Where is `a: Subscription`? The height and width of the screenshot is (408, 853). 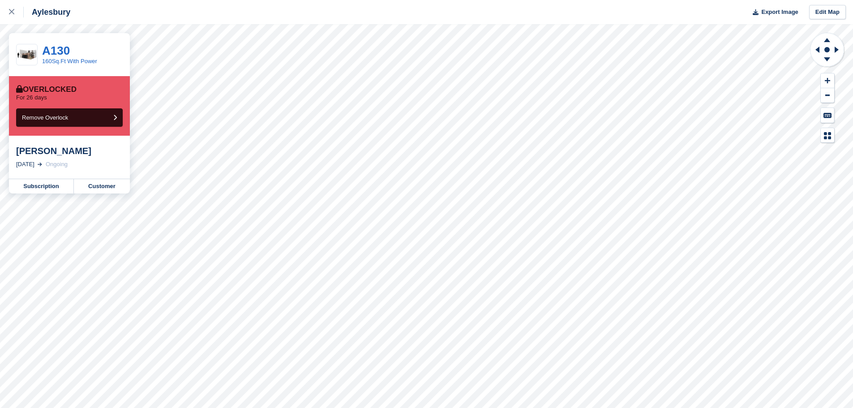 a: Subscription is located at coordinates (41, 186).